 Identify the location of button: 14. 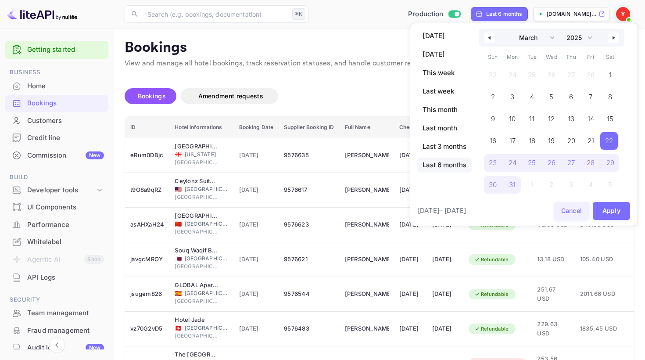
(591, 117).